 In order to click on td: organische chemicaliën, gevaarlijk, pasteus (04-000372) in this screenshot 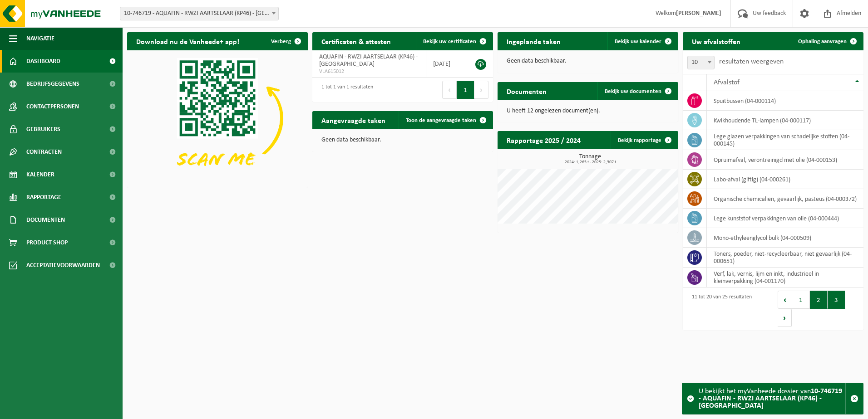, I will do `click(785, 199)`.